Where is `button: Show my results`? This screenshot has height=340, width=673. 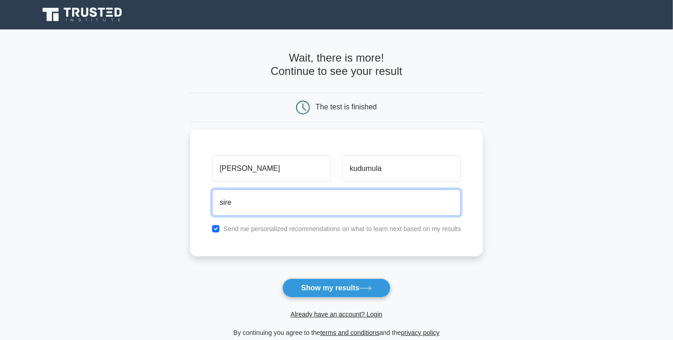 button: Show my results is located at coordinates (337, 288).